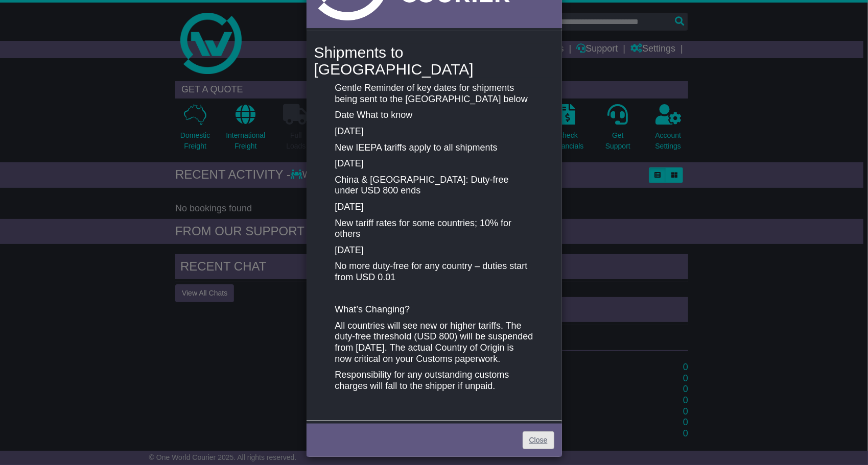 This screenshot has height=465, width=868. Describe the element at coordinates (434, 271) in the screenshot. I see `p: No more duty-free for any country – duties start from USD 0.01` at that location.